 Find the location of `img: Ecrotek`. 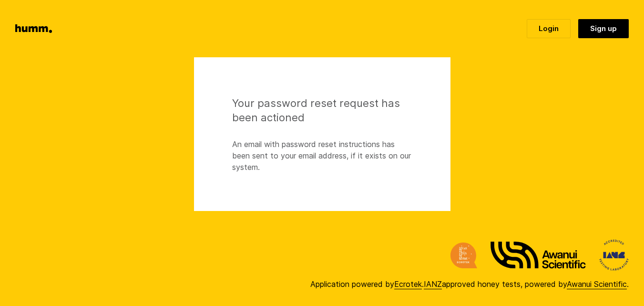

img: Ecrotek is located at coordinates (464, 255).